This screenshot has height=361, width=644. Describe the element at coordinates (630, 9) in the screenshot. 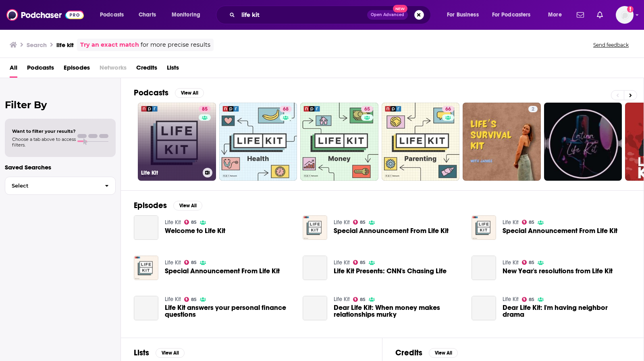

I see `svg: Add a profile image` at that location.